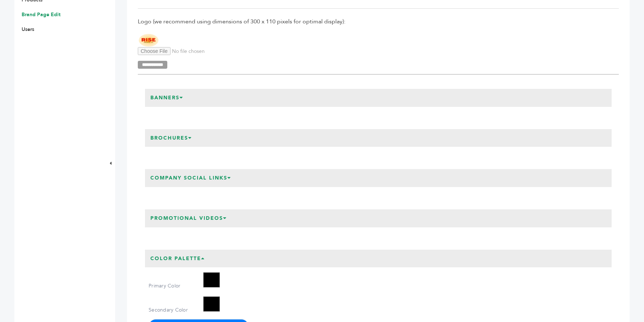  I want to click on a: Brand Page Edit, so click(41, 15).